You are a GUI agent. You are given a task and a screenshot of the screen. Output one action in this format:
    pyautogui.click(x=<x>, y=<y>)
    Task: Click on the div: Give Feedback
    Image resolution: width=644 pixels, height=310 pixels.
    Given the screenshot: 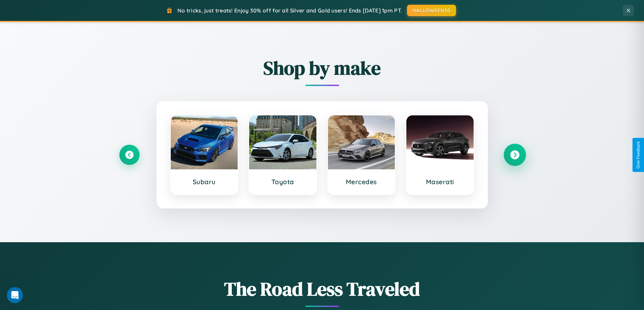 What is the action you would take?
    pyautogui.click(x=638, y=155)
    